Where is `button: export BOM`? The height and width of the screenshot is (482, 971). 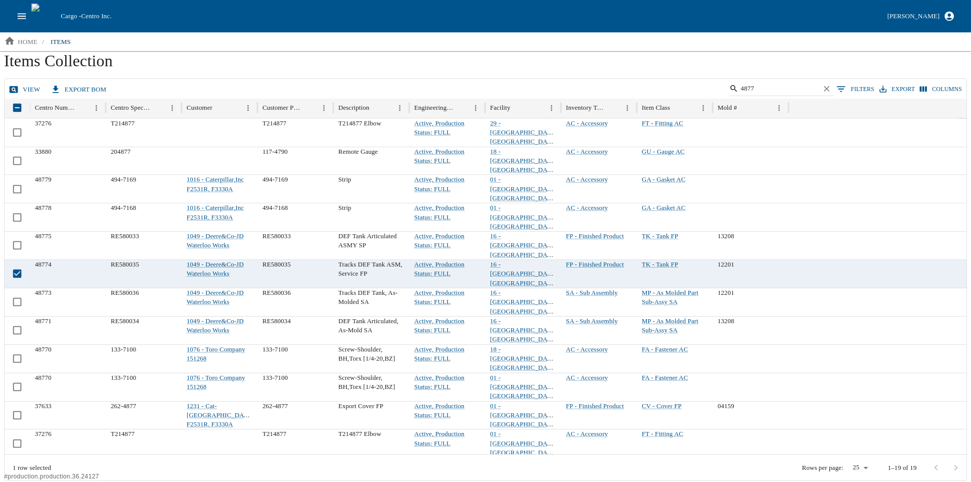
button: export BOM is located at coordinates (79, 90).